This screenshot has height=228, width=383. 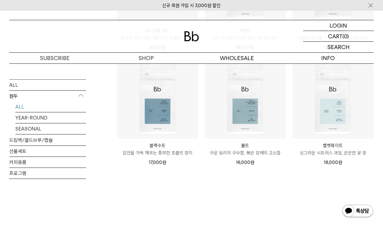 I want to click on p: 몰트, so click(x=245, y=146).